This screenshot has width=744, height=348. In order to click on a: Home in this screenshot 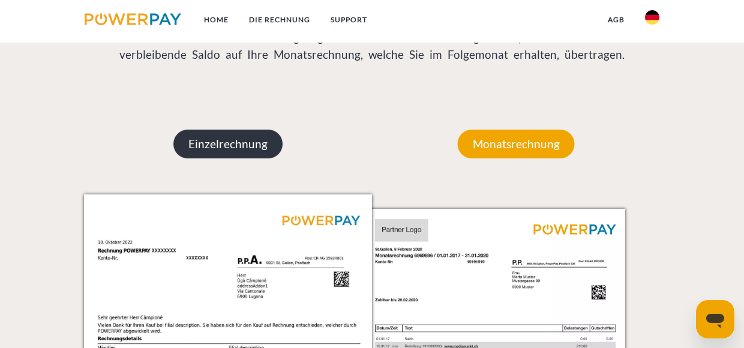, I will do `click(216, 20)`.